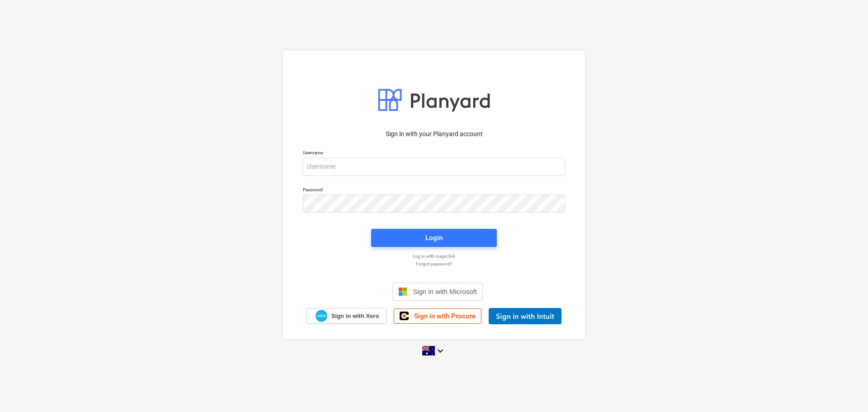  I want to click on img: Xero logo, so click(321, 316).